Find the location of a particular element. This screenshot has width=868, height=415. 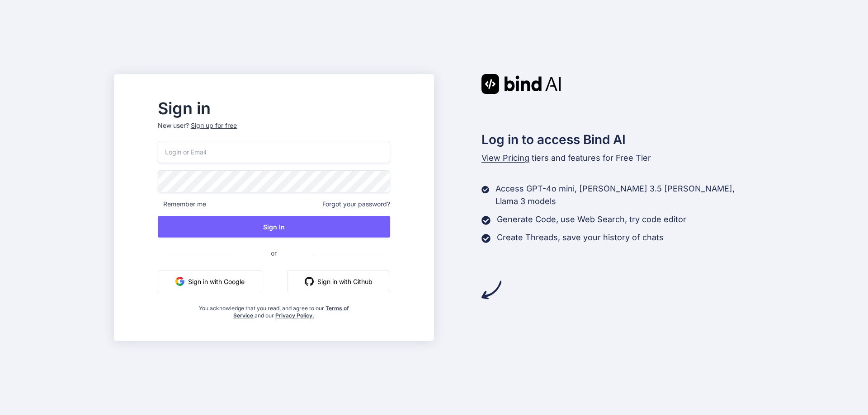

img: Bind AI logo is located at coordinates (521, 84).